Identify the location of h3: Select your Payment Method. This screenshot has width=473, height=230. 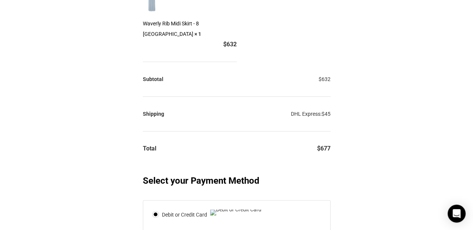
(237, 181).